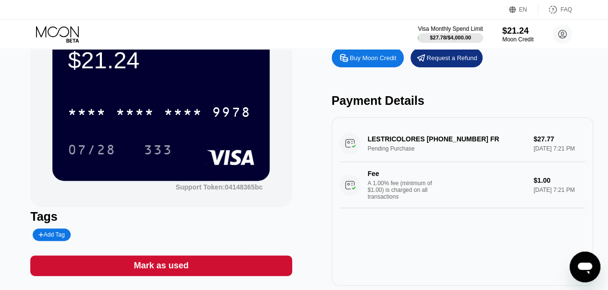 The image size is (608, 290). Describe the element at coordinates (450, 34) in the screenshot. I see `div: Visa Monthly Spend Limit$27.78/$4,000.00` at that location.